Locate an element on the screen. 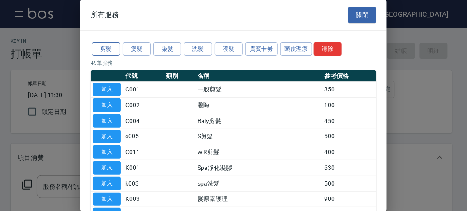 This screenshot has height=211, width=467. td: C002 is located at coordinates (144, 106).